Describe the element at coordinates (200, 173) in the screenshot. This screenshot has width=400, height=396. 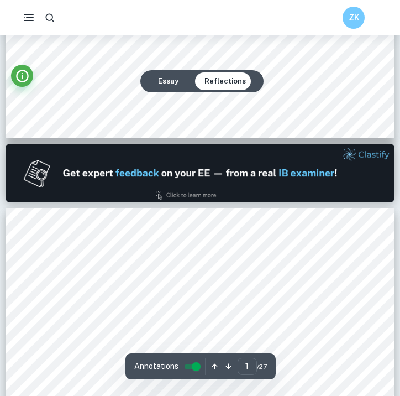
I see `a: Ad` at that location.